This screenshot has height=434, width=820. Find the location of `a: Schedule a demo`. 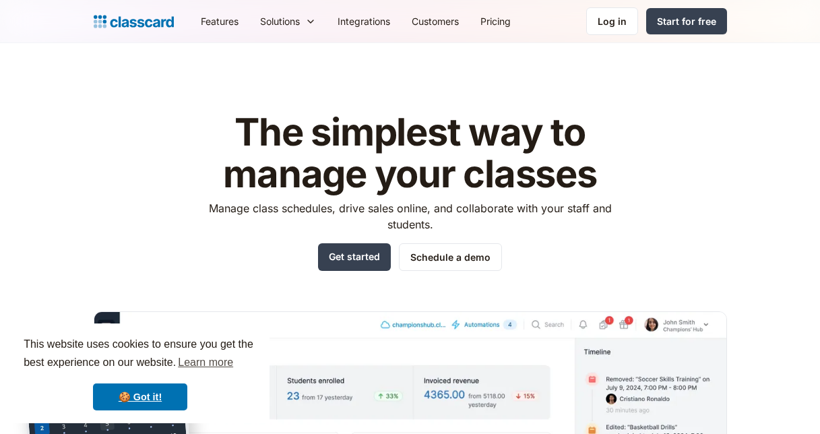

a: Schedule a demo is located at coordinates (450, 257).